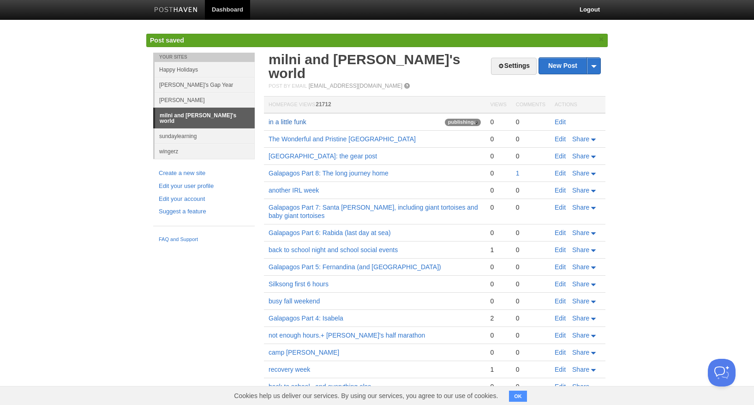 The image size is (754, 405). What do you see at coordinates (323, 104) in the screenshot?
I see `span: 21712` at bounding box center [323, 104].